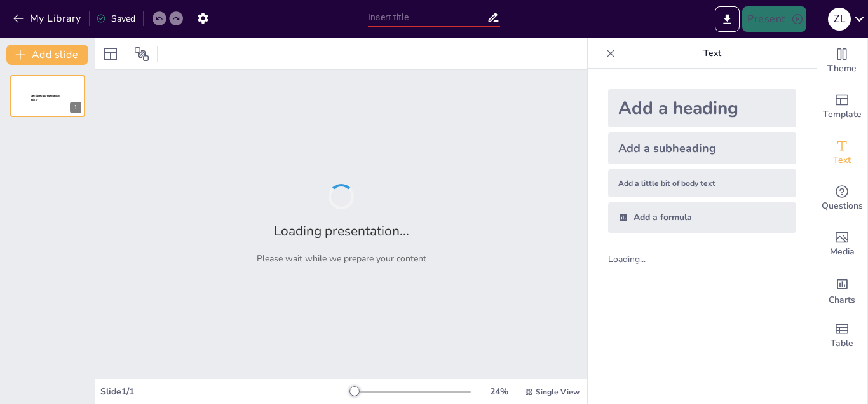  What do you see at coordinates (341, 258) in the screenshot?
I see `p: Please wait while we prepare your content` at bounding box center [341, 258].